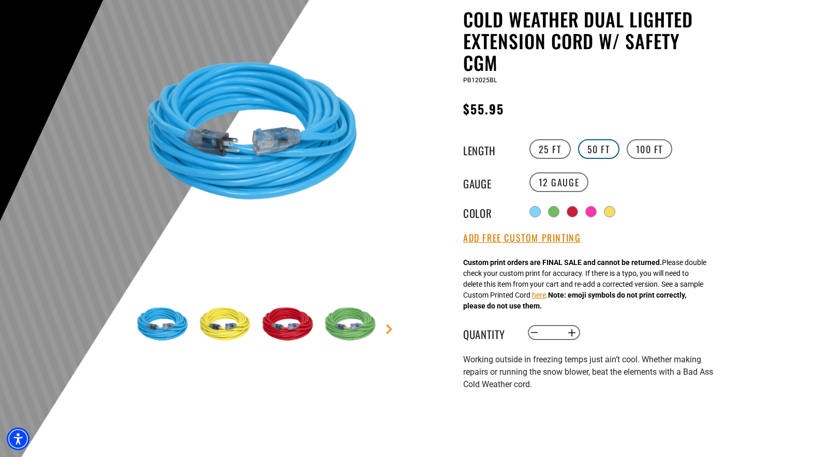  Describe the element at coordinates (352, 325) in the screenshot. I see `img: Green` at that location.